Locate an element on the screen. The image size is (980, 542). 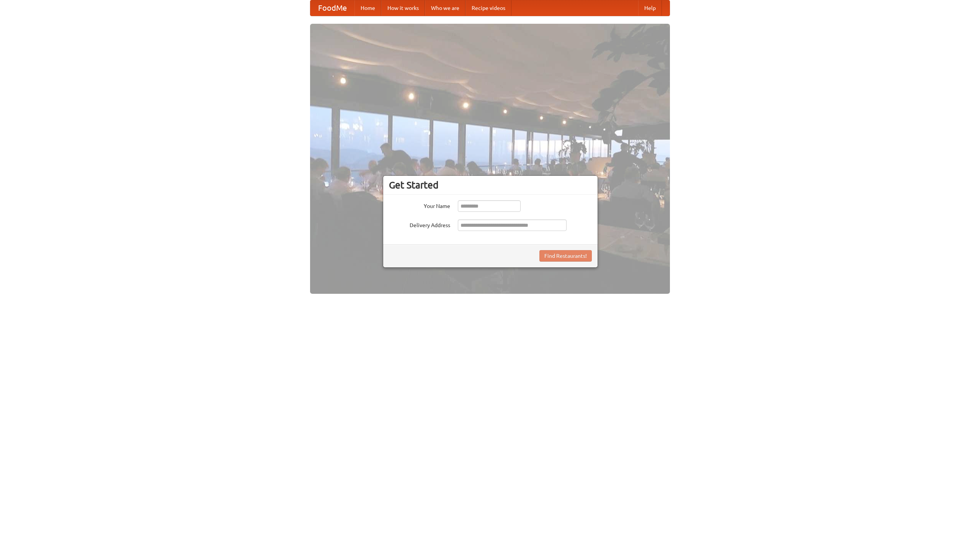
a: Who we are is located at coordinates (445, 8).